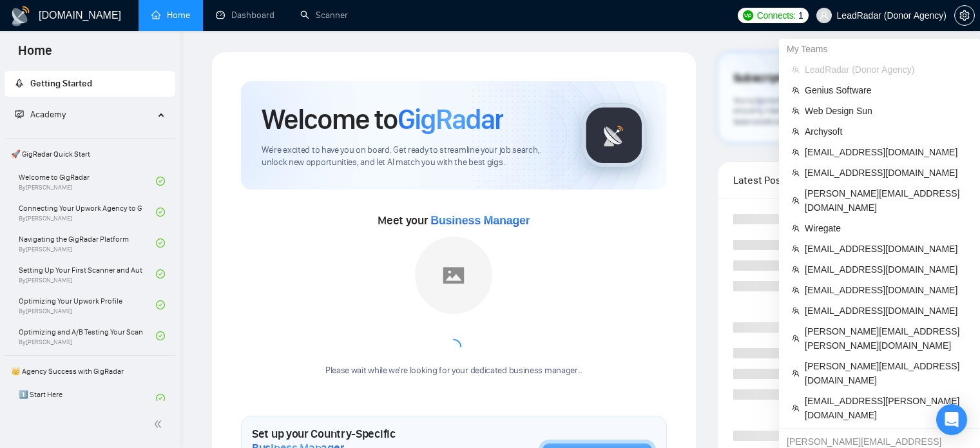  I want to click on span: 1, so click(801, 16).